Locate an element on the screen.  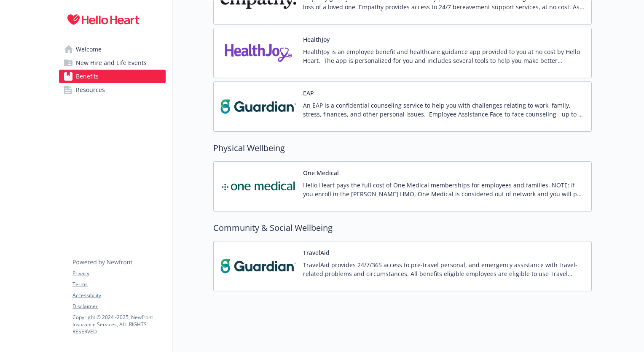
p: Copyright © 2024 - 2025 , Newfront Insurance Services, ALL RIGHTS RESERVED is located at coordinates (119, 324).